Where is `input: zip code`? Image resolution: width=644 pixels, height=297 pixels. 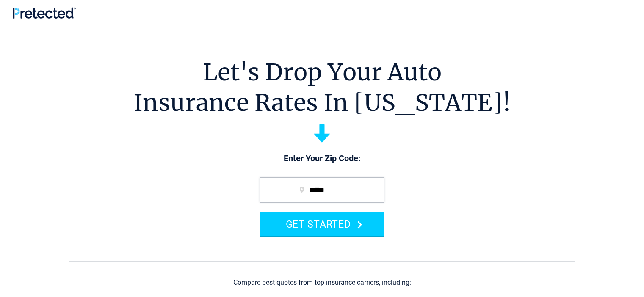
input: zip code is located at coordinates (322, 190).